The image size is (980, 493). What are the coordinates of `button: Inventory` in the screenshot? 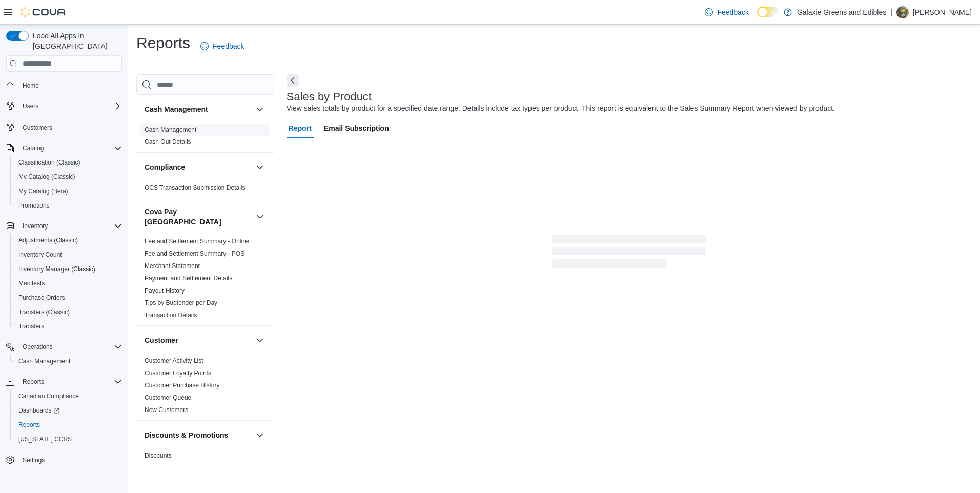 It's located at (64, 226).